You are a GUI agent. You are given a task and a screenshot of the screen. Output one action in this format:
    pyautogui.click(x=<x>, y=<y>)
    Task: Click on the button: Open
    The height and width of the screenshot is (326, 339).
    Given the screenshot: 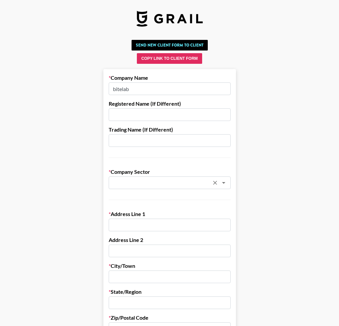 What is the action you would take?
    pyautogui.click(x=224, y=183)
    